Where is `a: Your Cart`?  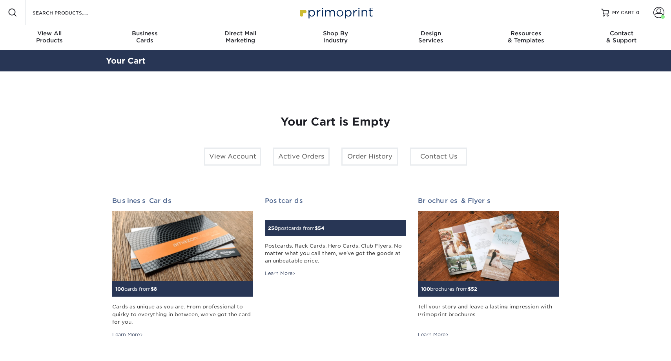 a: Your Cart is located at coordinates (125, 61).